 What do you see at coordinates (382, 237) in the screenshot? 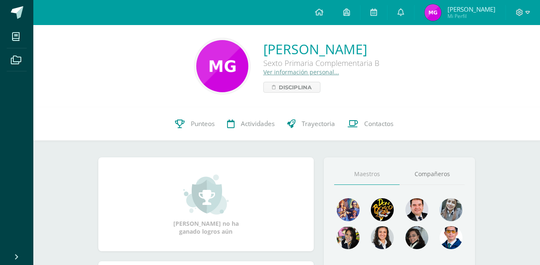
I see `img: 7e15a45bc4439684581270cc35259faa.png` at bounding box center [382, 237].